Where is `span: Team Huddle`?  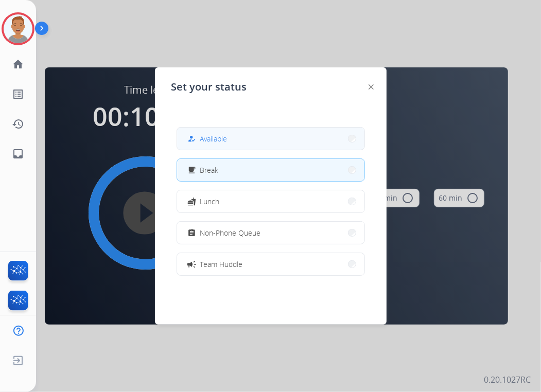 span: Team Huddle is located at coordinates (221, 264).